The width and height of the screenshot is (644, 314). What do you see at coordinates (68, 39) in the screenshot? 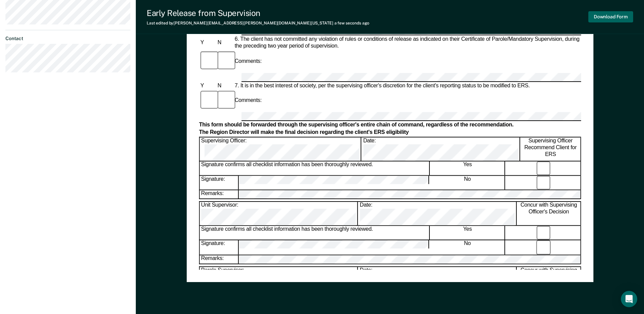
I see `dt: Contact` at bounding box center [68, 39].